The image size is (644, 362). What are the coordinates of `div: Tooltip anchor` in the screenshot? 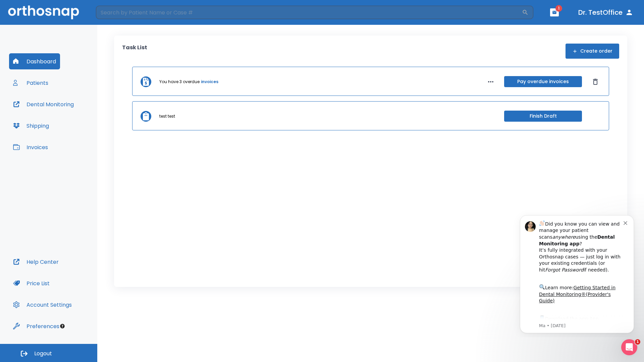 It's located at (62, 326).